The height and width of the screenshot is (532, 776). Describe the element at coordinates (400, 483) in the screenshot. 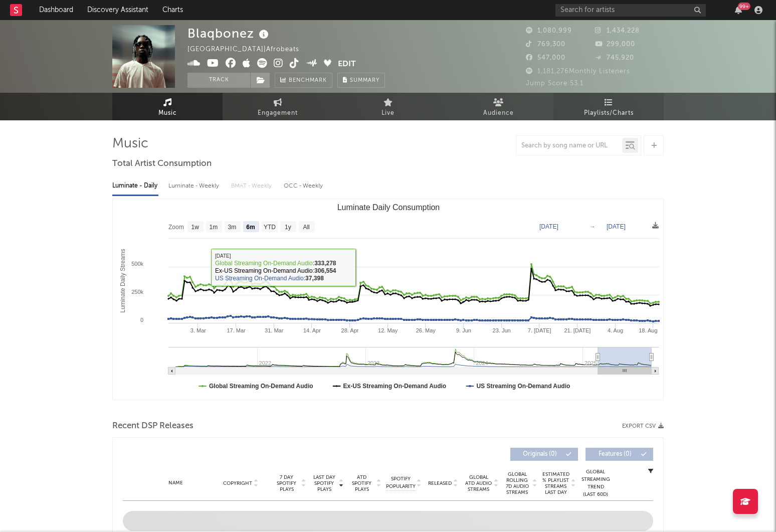

I see `span: Spotify Popularity` at that location.